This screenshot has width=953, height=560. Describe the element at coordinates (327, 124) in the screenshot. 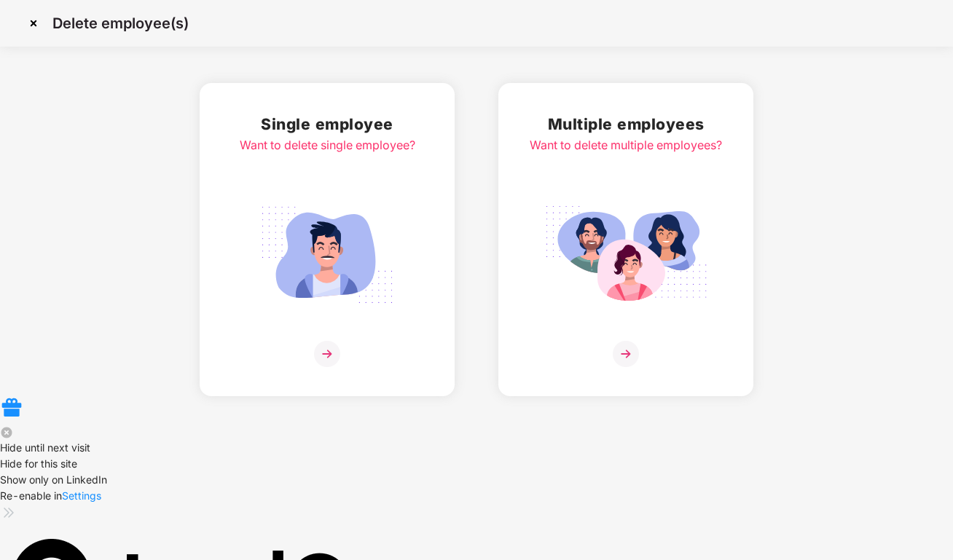

I see `h2: Single employee` at that location.